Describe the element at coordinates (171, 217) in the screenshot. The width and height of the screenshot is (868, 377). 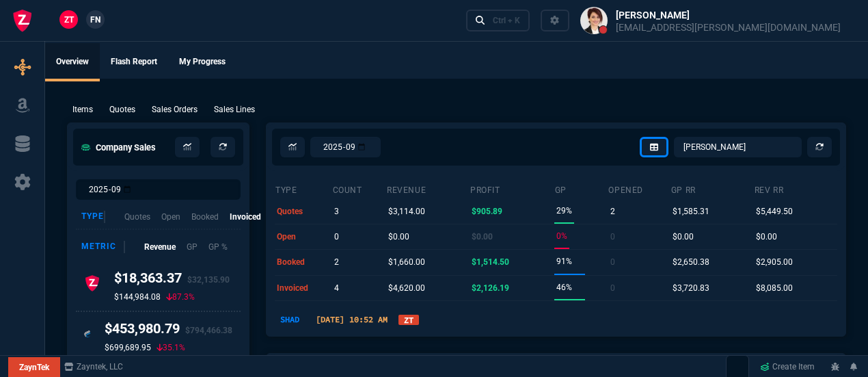
I see `p: Open` at that location.